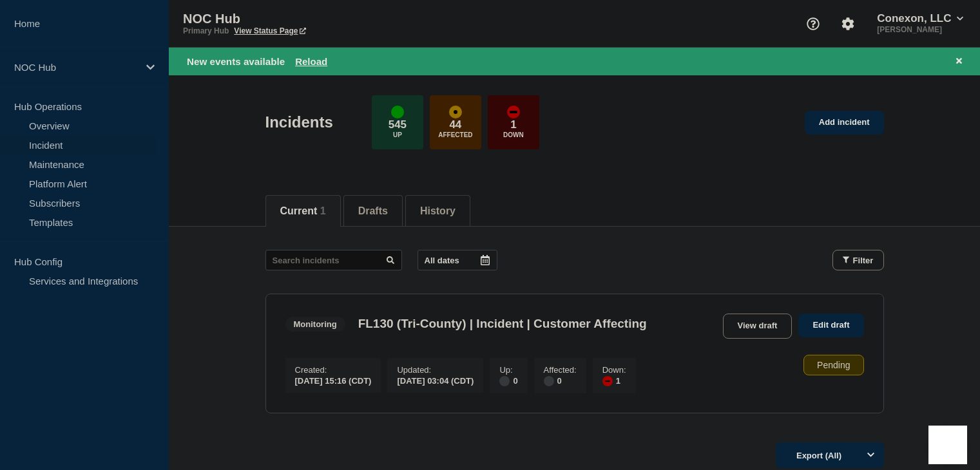 Image resolution: width=980 pixels, height=470 pixels. I want to click on p: All dates, so click(442, 260).